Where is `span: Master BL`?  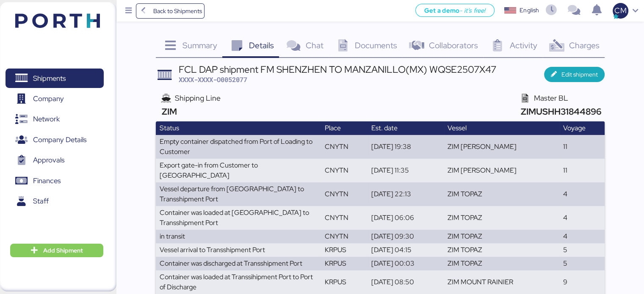 span: Master BL is located at coordinates (551, 98).